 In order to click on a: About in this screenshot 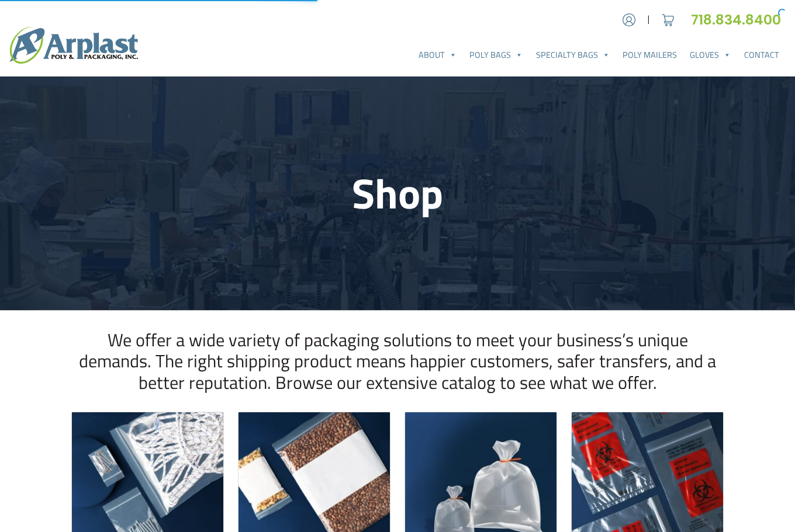, I will do `click(437, 55)`.